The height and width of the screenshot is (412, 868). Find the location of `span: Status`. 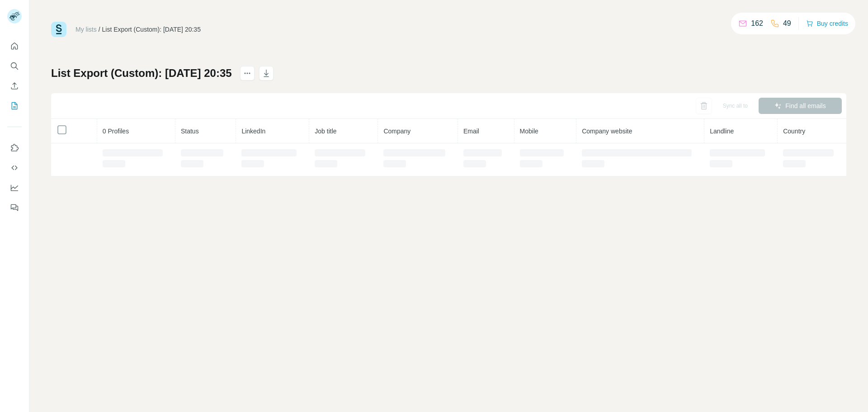

span: Status is located at coordinates (190, 131).